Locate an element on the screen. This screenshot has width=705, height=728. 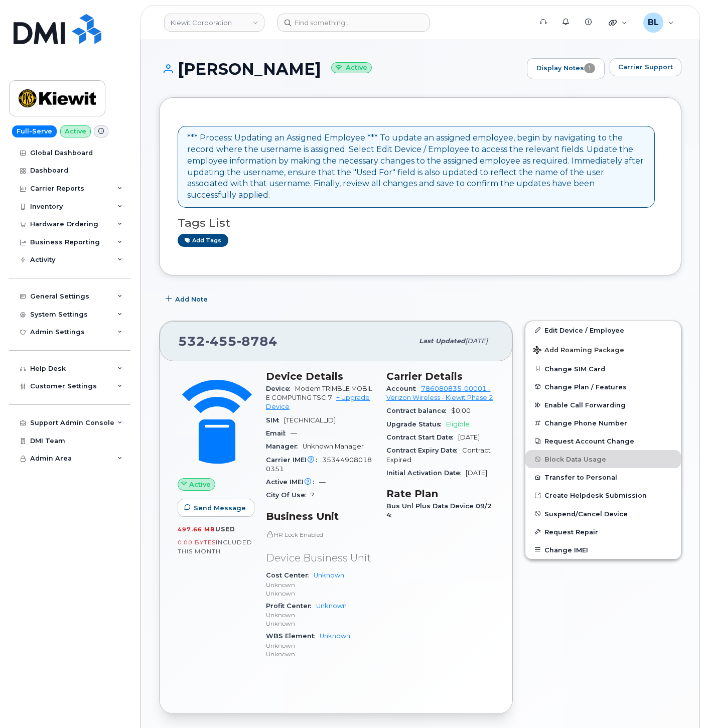
h3: Tags List is located at coordinates (420, 222).